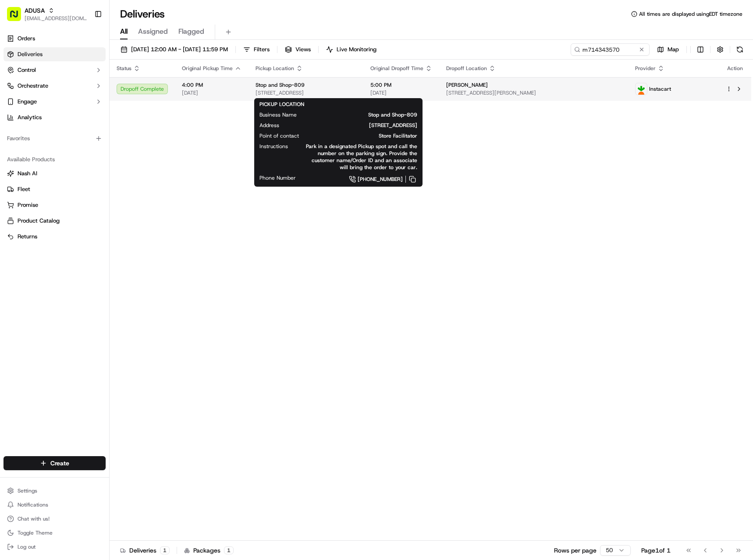 Image resolution: width=753 pixels, height=560 pixels. What do you see at coordinates (54, 54) in the screenshot?
I see `a: Deliveries` at bounding box center [54, 54].